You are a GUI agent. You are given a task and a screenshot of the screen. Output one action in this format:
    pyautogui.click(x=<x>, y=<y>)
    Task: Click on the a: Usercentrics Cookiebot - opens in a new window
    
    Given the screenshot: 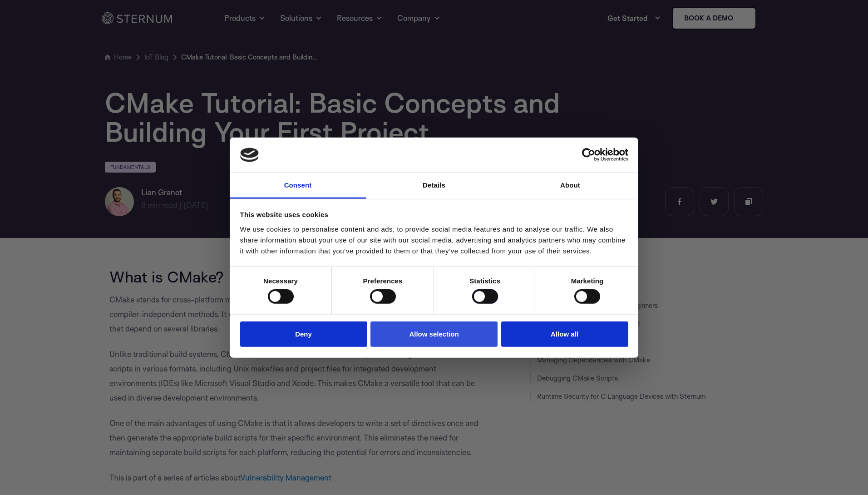 What is the action you would take?
    pyautogui.click(x=588, y=155)
    